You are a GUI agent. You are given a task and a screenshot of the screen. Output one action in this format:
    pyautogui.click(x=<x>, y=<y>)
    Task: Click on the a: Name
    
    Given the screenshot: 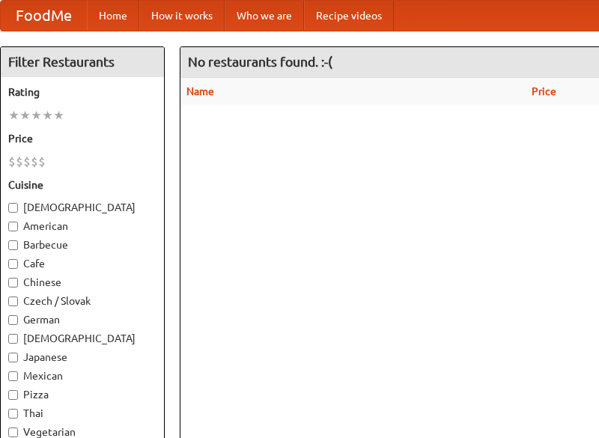 What is the action you would take?
    pyautogui.click(x=200, y=91)
    